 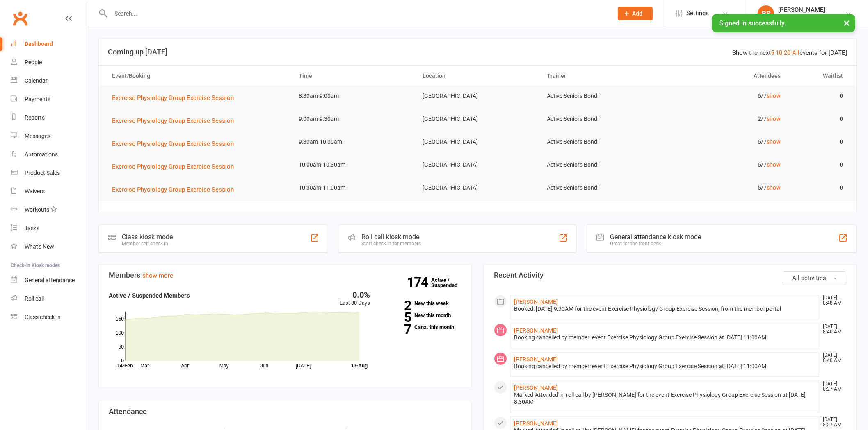 What do you see at coordinates (284, 275) in the screenshot?
I see `h3: Members` at bounding box center [284, 275].